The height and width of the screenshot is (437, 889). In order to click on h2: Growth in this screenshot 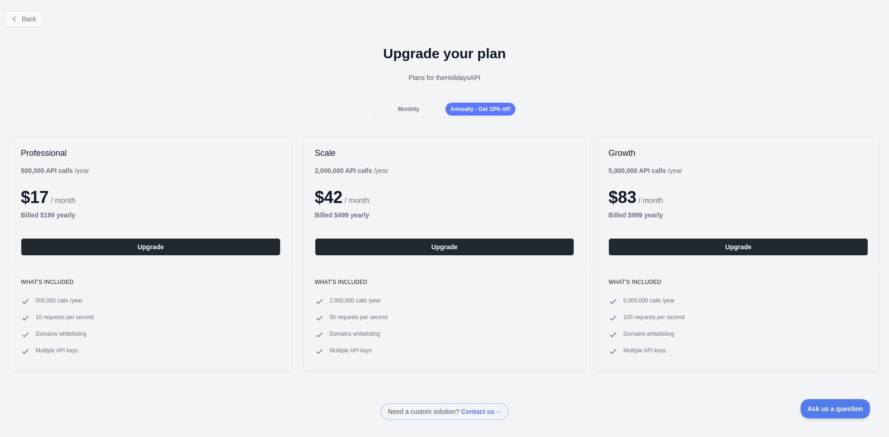, I will do `click(738, 153)`.